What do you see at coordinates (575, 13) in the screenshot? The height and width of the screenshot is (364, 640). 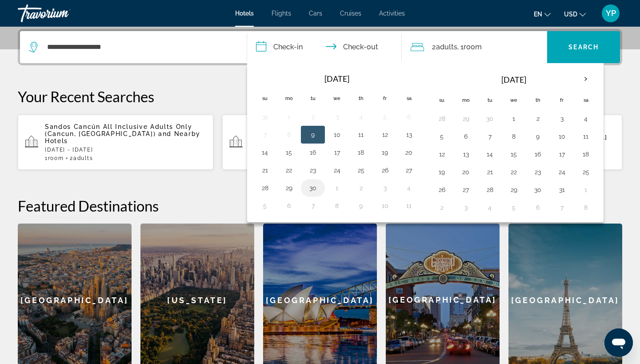 I see `button: Change currency` at bounding box center [575, 13].